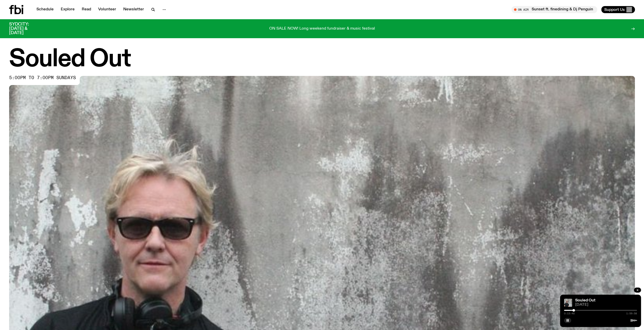 This screenshot has height=330, width=644. I want to click on h1: Souled Out, so click(322, 59).